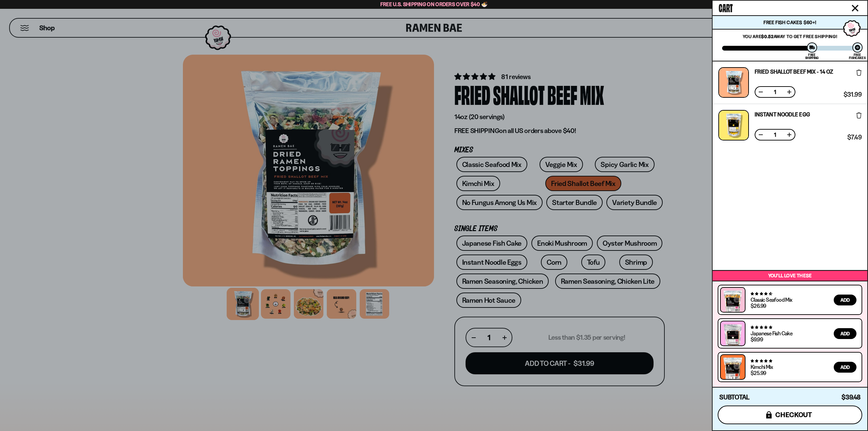 Image resolution: width=868 pixels, height=431 pixels. I want to click on span: Cart, so click(725, 7).